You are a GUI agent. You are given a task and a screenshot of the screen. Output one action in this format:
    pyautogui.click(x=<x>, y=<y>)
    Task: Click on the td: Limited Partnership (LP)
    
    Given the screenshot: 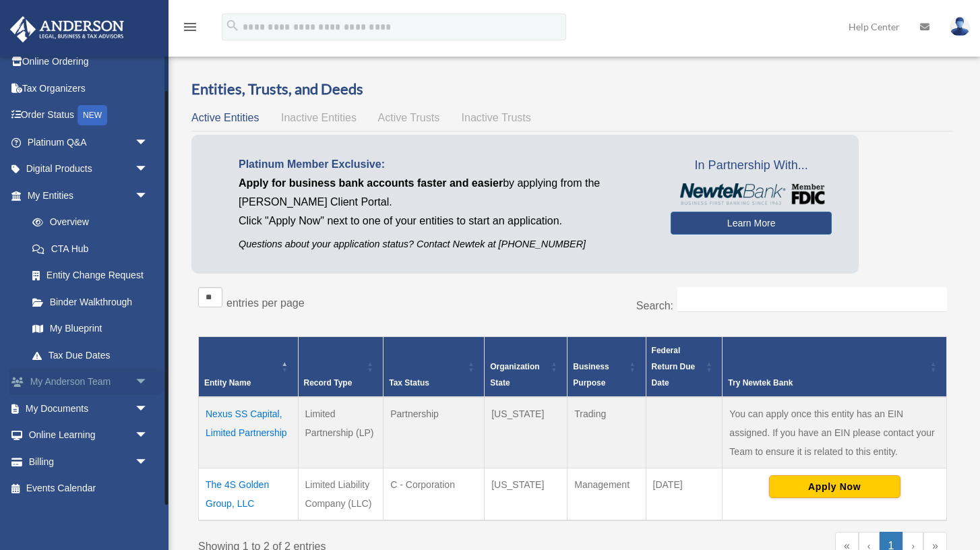 What is the action you would take?
    pyautogui.click(x=340, y=433)
    